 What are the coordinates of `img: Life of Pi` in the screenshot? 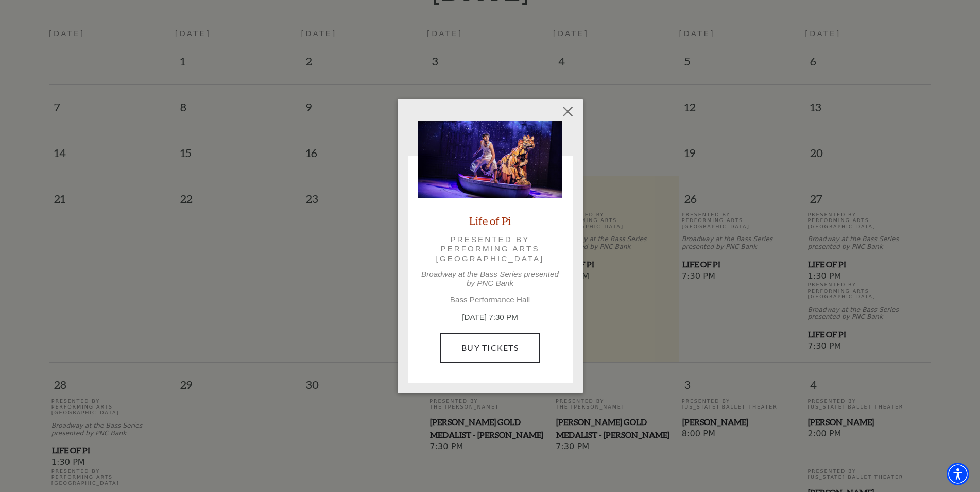 It's located at (490, 160).